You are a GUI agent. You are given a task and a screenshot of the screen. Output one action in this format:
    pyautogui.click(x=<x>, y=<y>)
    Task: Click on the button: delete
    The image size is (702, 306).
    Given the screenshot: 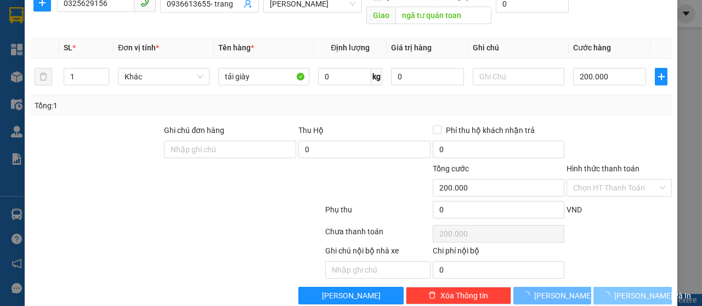 What is the action you would take?
    pyautogui.click(x=43, y=77)
    